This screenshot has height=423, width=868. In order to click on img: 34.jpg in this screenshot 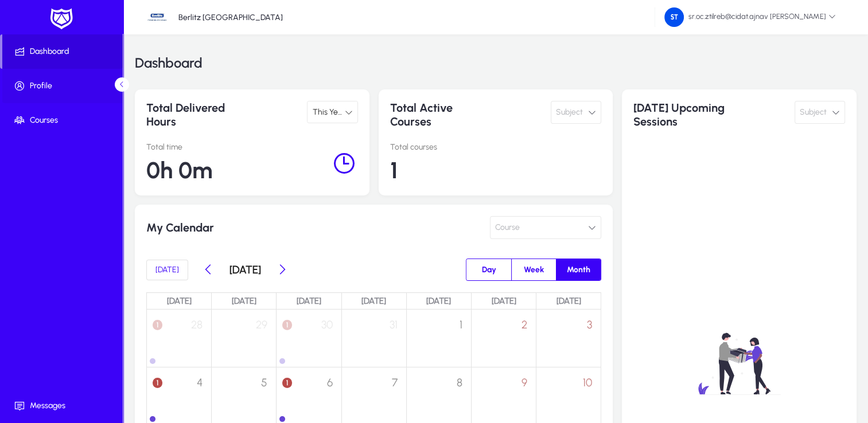, I will do `click(157, 17)`.